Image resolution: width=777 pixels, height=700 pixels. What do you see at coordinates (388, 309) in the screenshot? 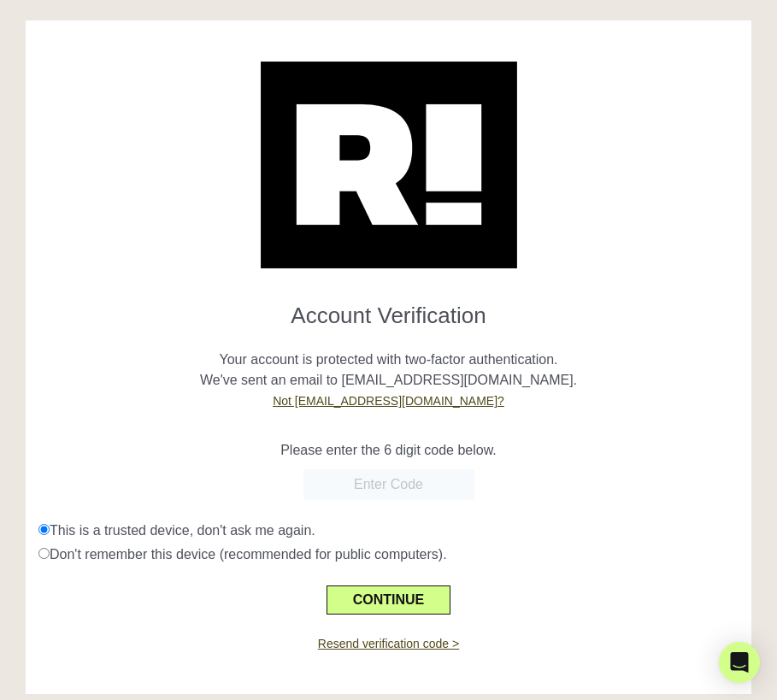
I see `h1: Account Verification` at bounding box center [388, 309].